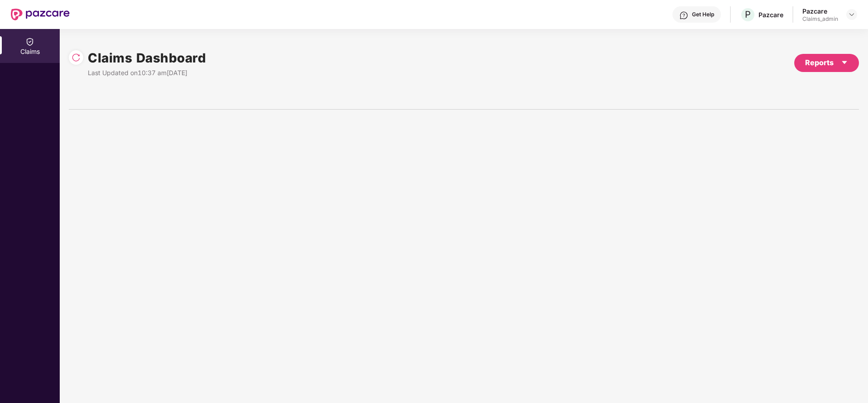  Describe the element at coordinates (844, 62) in the screenshot. I see `span: caret-down` at that location.